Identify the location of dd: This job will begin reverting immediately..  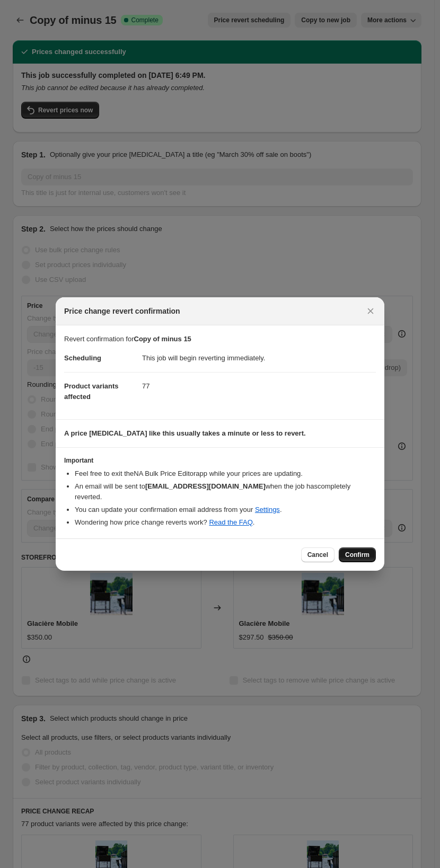
(259, 359).